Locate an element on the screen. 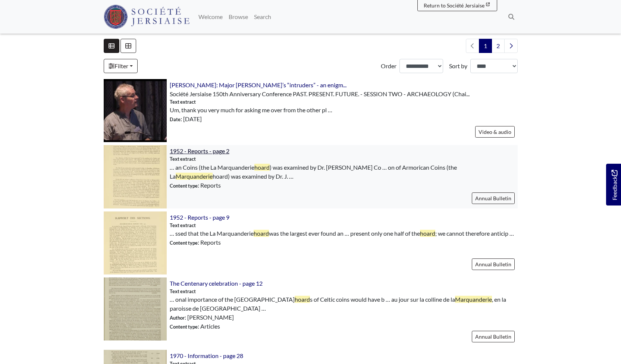 The image size is (621, 364). span: Feedback is located at coordinates (614, 184).